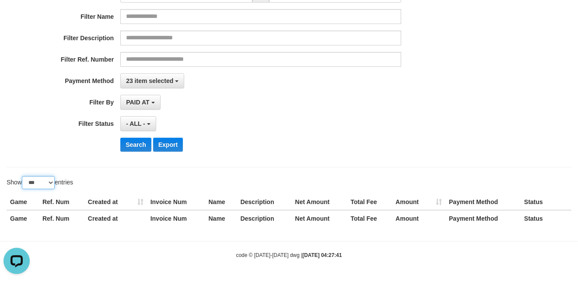 This screenshot has width=578, height=281. What do you see at coordinates (152, 81) in the screenshot?
I see `button: 23 item selected` at bounding box center [152, 81].